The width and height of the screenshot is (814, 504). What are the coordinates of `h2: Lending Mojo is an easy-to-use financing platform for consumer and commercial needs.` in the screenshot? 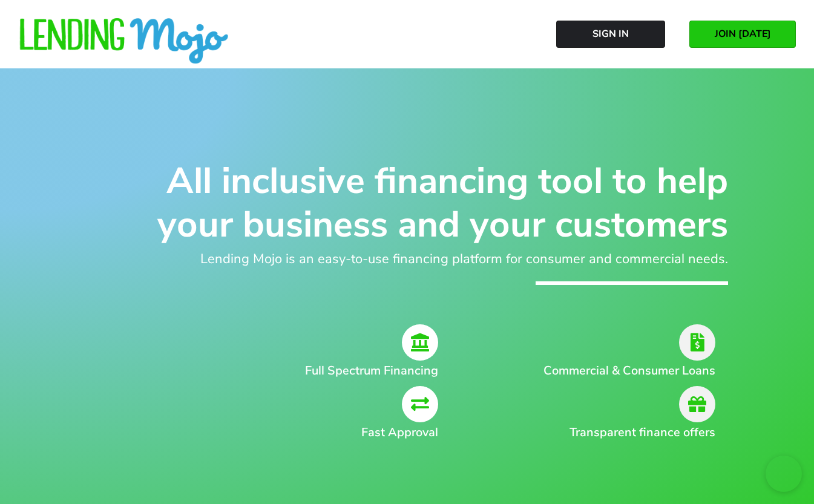 It's located at (407, 259).